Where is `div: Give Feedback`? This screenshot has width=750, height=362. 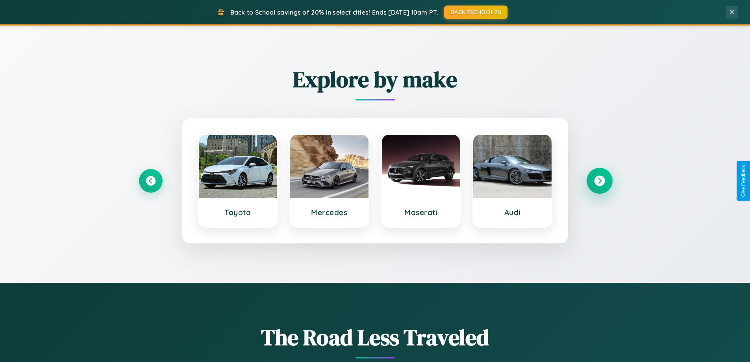 div: Give Feedback is located at coordinates (743, 181).